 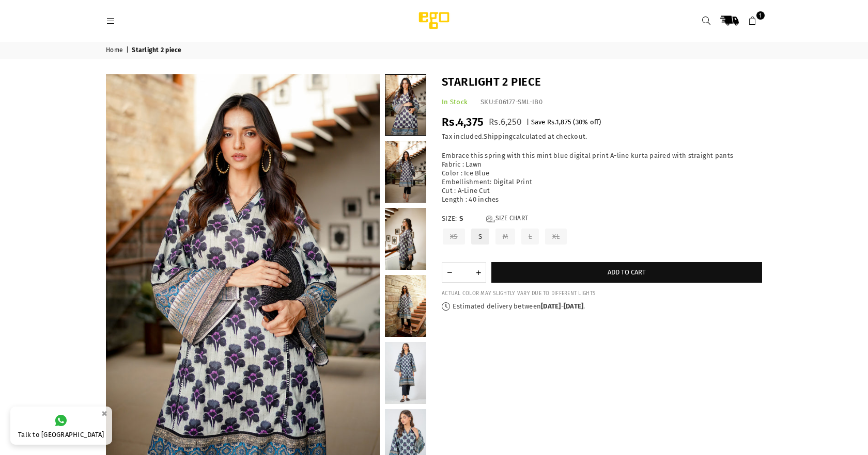 What do you see at coordinates (507, 219) in the screenshot?
I see `a: Size Chart` at bounding box center [507, 219].